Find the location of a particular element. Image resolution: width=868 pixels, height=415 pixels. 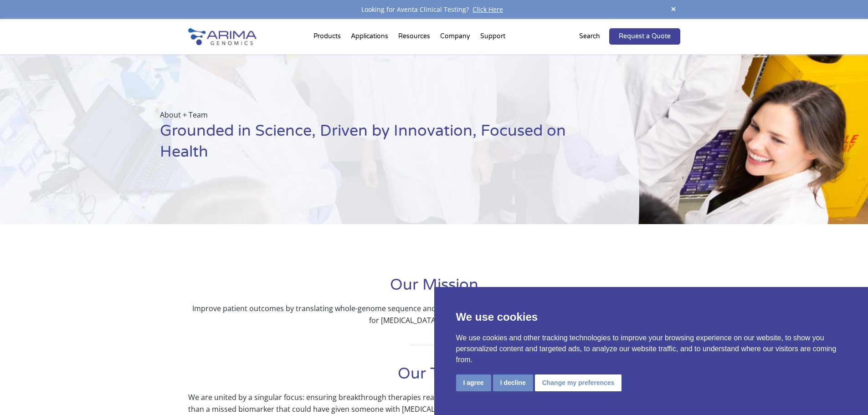

p: We use cookies and other tracking technologies to improve your browsing experience on our website... is located at coordinates (651, 349).